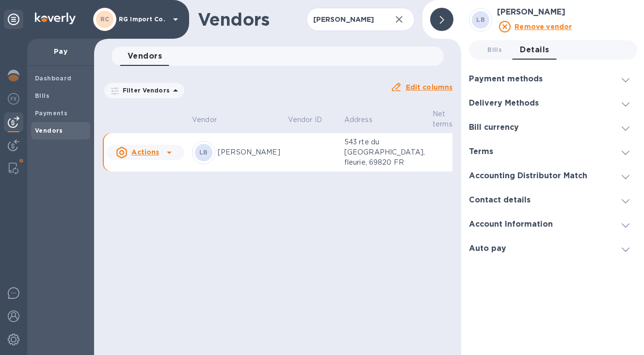 Image resolution: width=644 pixels, height=355 pixels. What do you see at coordinates (54, 78) in the screenshot?
I see `b: Dashboard` at bounding box center [54, 78].